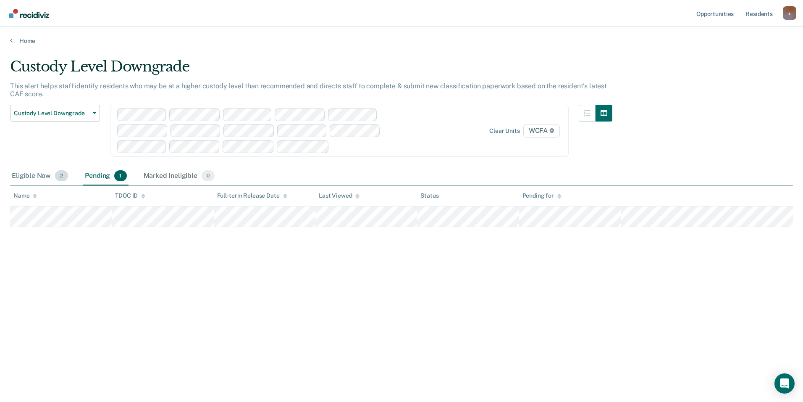  Describe the element at coordinates (105, 176) in the screenshot. I see `div: Pending1` at that location.